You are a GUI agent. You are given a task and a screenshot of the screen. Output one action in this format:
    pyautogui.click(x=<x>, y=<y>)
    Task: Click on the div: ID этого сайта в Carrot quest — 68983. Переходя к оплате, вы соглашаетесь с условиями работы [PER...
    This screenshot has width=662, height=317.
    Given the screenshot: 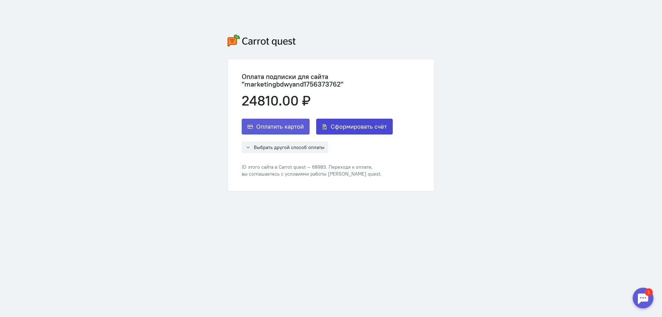 What is the action you would take?
    pyautogui.click(x=331, y=170)
    